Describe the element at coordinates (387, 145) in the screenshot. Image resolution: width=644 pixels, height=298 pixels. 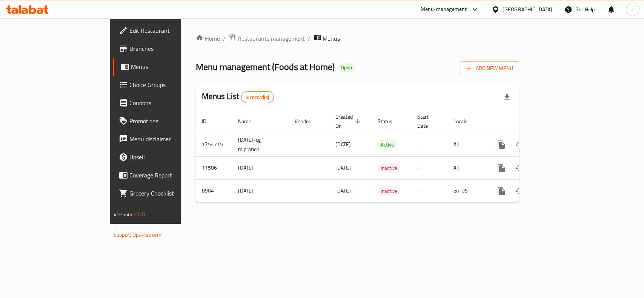
I see `div: Active` at that location.